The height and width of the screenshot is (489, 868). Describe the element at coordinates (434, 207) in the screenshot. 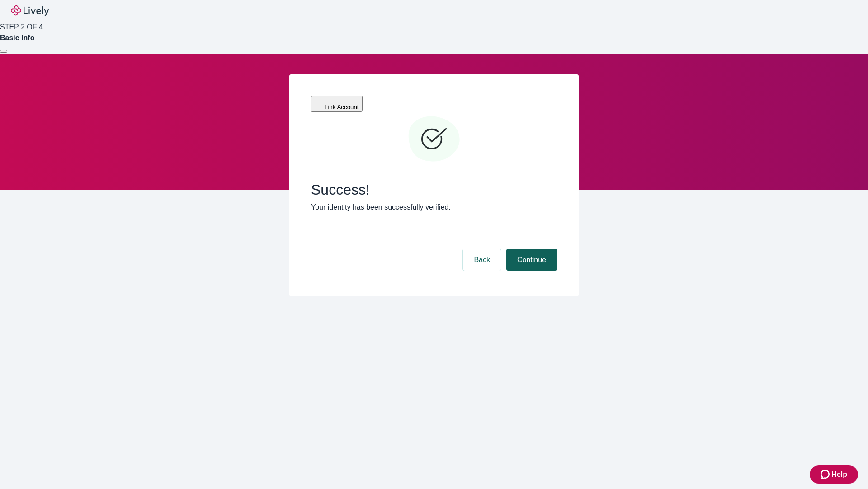

I see `p: Your identity has been successfully verified.` at that location.